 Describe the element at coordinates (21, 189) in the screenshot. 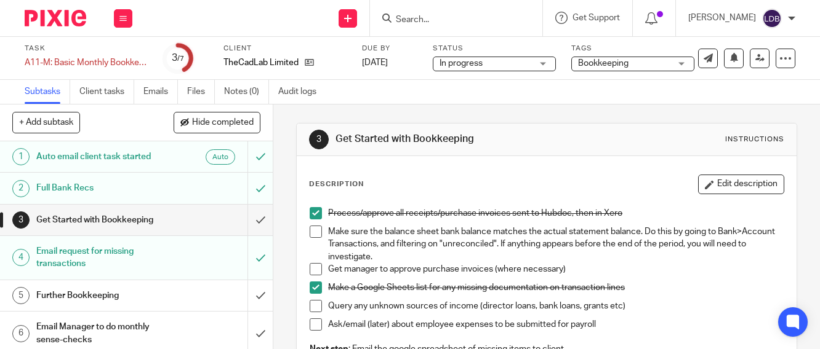

I see `div: 2` at that location.